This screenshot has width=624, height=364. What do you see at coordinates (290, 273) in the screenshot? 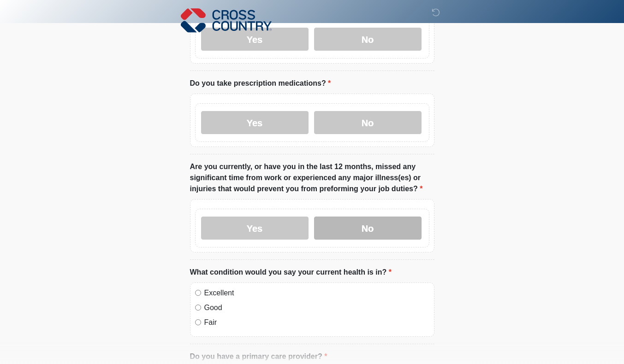
I see `label: What condition would you say your current health is in?` at bounding box center [290, 273].